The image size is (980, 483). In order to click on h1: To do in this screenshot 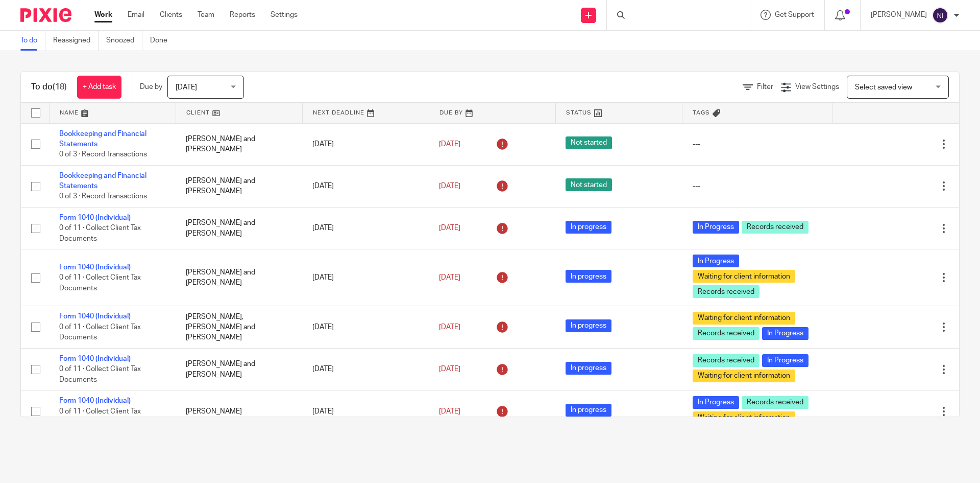, I will do `click(49, 87)`.